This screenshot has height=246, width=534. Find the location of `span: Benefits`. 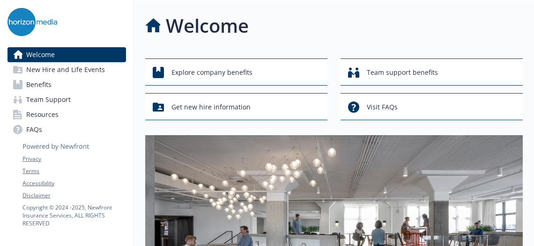

span: Benefits is located at coordinates (39, 85).